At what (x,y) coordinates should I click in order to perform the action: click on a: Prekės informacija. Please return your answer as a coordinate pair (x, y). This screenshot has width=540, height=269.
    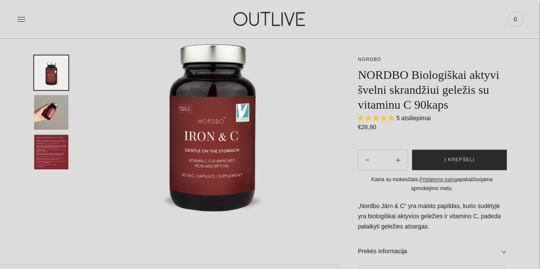
    Looking at the image, I should click on (432, 252).